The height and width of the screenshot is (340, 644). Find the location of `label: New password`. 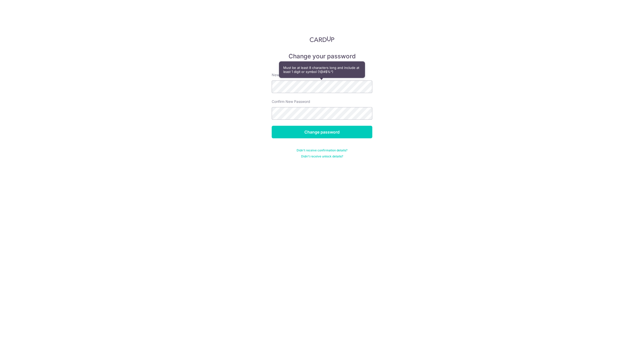

label: New password is located at coordinates (284, 75).